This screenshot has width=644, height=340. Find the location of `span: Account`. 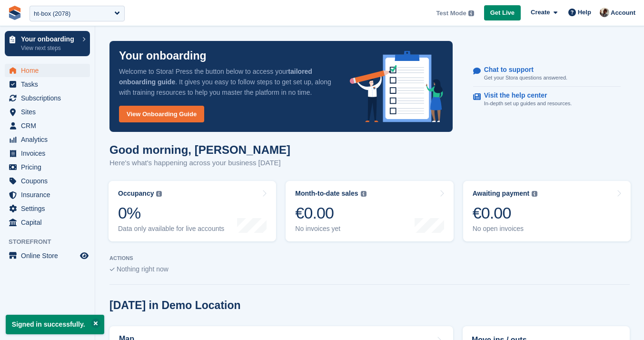

span: Account is located at coordinates (623, 13).